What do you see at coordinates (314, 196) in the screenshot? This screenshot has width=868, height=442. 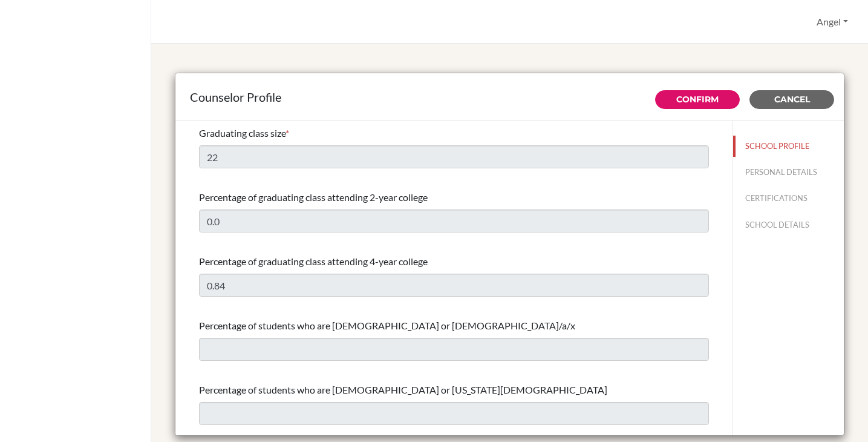 I see `span: Percentage of graduating class attending 2-year college` at bounding box center [314, 196].